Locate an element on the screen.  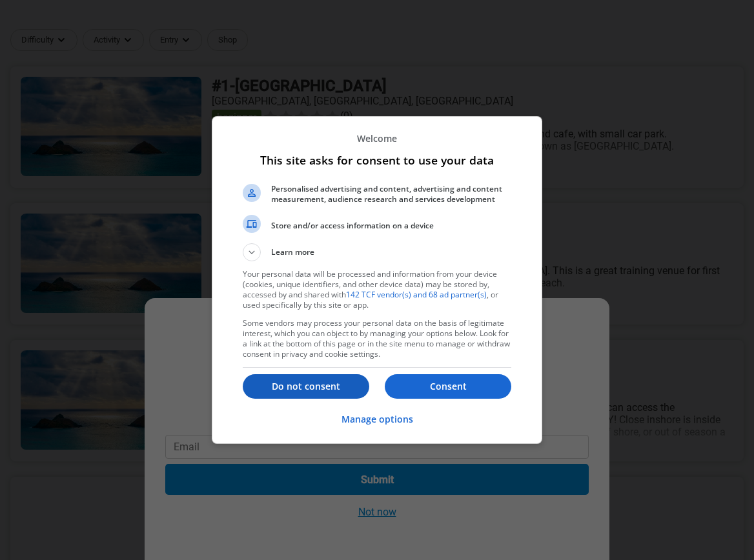
a: 142 TCF vendor(s) and 68 ad partner(s) is located at coordinates (416, 294).